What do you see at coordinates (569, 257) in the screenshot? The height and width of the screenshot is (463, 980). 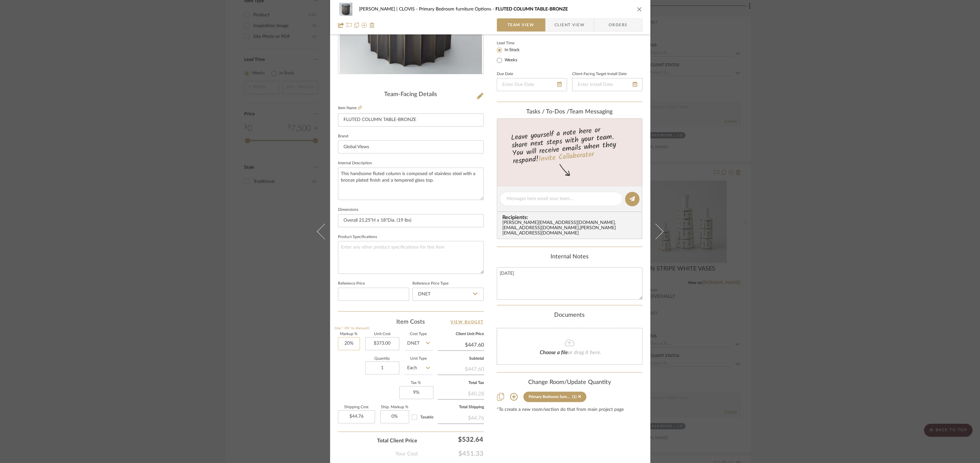 I see `div: Internal Notes` at bounding box center [569, 257].